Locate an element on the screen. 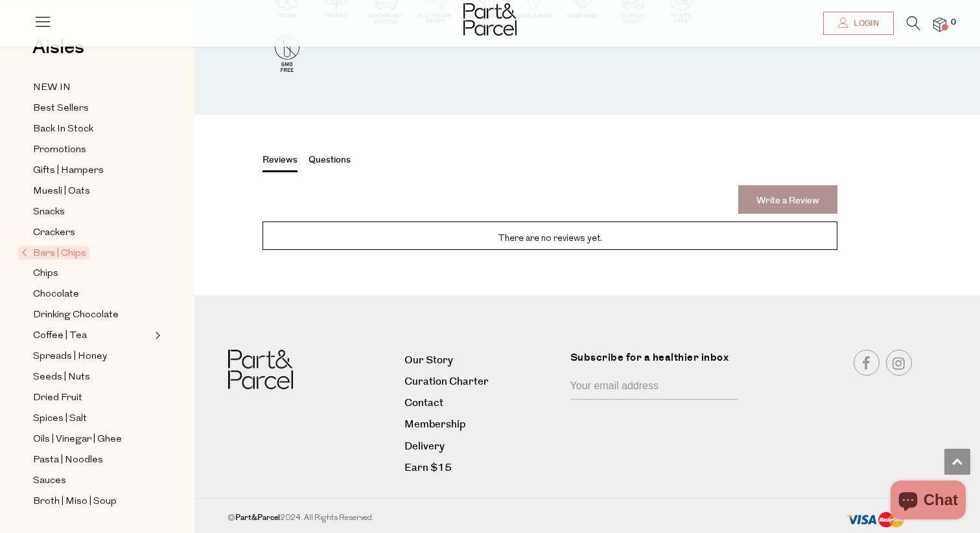 The height and width of the screenshot is (533, 980). span: Broth | Miso | Soup is located at coordinates (74, 502).